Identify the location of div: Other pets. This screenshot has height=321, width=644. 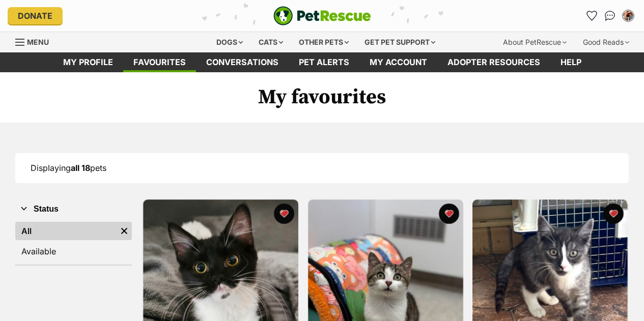
(324, 42).